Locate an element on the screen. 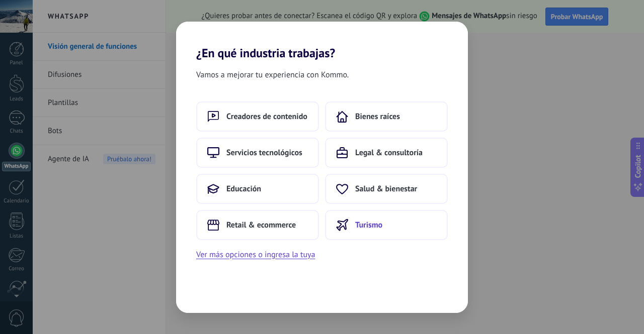 The width and height of the screenshot is (644, 334). span: Vamos a mejorar tu experiencia con Kommo. is located at coordinates (272, 75).